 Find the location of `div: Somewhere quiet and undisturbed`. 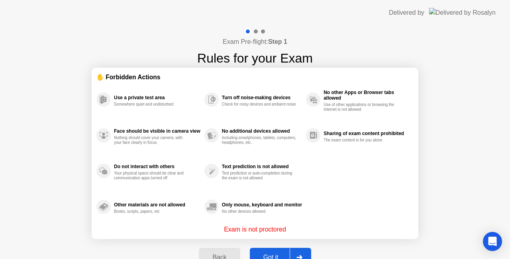

div: Somewhere quiet and undisturbed is located at coordinates (151, 104).